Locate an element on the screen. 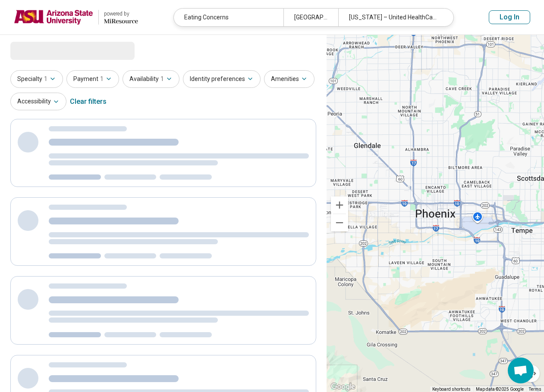 This screenshot has height=392, width=544. button: Availability1 is located at coordinates (151, 79).